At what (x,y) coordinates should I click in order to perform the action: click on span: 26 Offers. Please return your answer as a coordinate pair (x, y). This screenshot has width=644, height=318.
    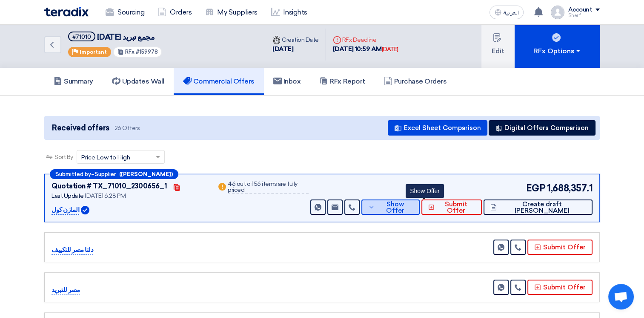
    Looking at the image, I should click on (127, 128).